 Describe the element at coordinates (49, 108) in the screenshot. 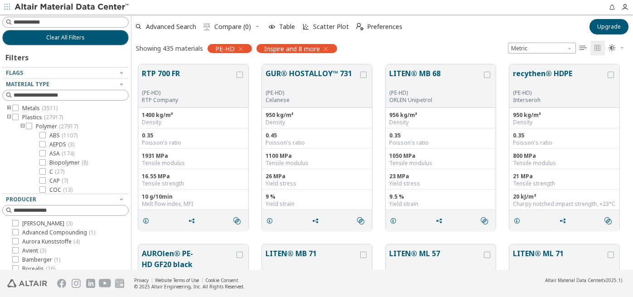

I see `span: ( 3511 )` at that location.